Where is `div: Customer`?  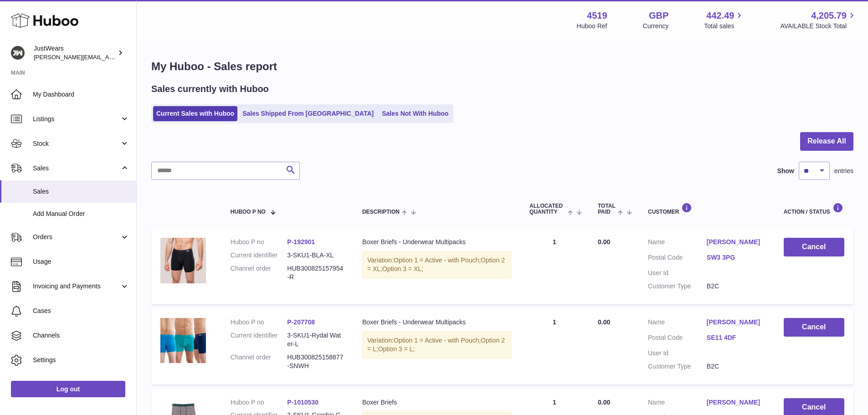 div: Customer is located at coordinates (707, 208).